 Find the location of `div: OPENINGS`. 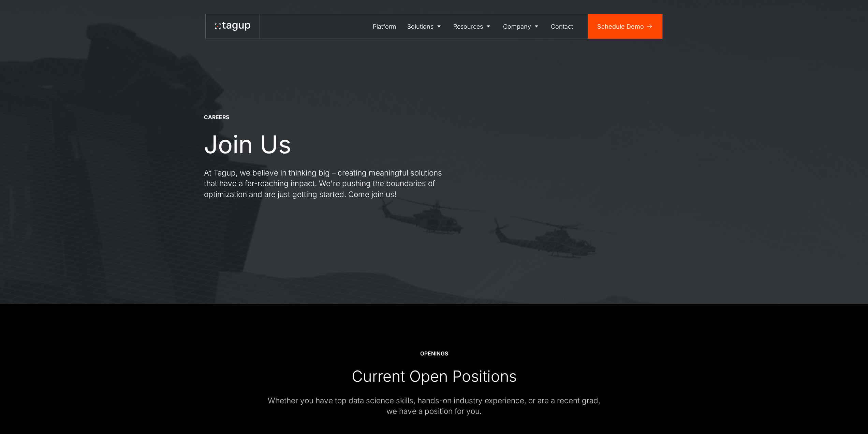

div: OPENINGS is located at coordinates (434, 353).